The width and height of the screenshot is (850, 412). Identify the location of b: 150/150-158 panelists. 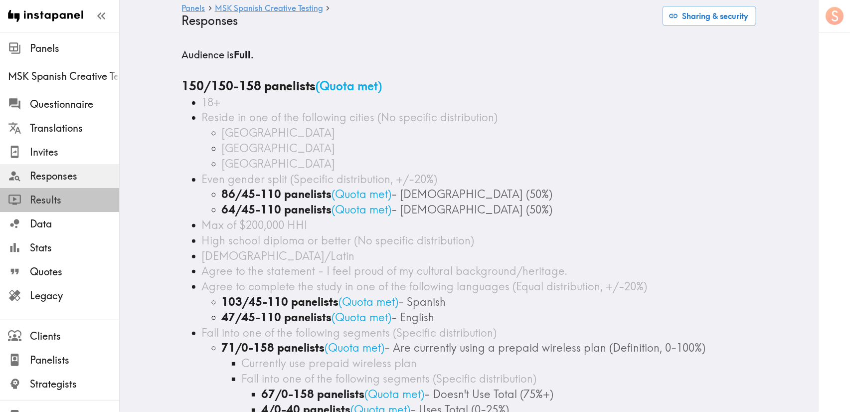
(249, 86).